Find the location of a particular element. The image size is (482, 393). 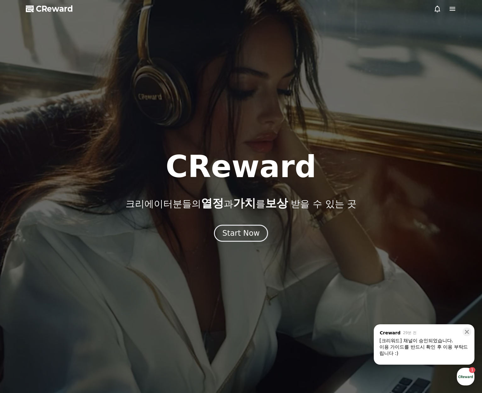

div: Start Now is located at coordinates (241, 233).